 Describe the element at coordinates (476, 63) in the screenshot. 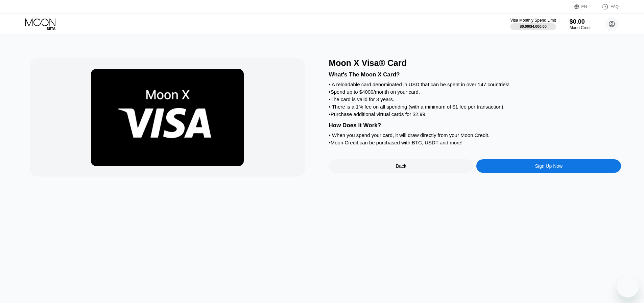

I see `div: Moon X Visa® Card` at that location.